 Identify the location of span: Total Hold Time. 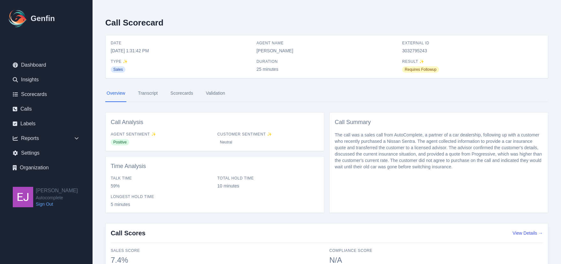
(268, 178).